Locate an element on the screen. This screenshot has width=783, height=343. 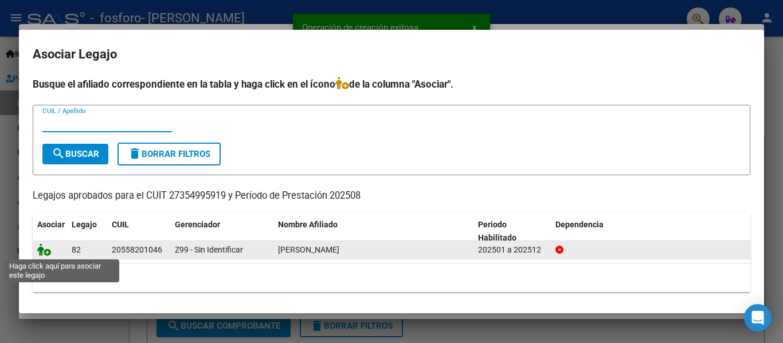
span: Nombre Afiliado is located at coordinates (308, 225).